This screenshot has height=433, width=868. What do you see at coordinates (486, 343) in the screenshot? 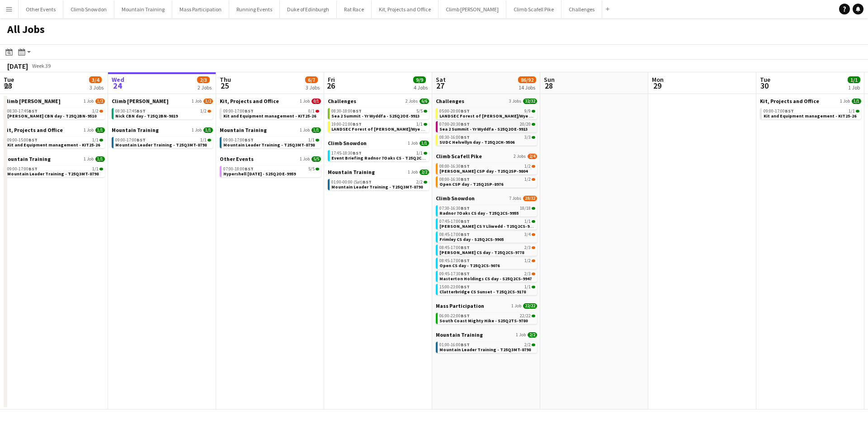
I see `div: Mountain Training1 Job2/201:00-16:00BST2/2Mountain Leader Training - T25Q3MT-8798` at bounding box center [486, 343].